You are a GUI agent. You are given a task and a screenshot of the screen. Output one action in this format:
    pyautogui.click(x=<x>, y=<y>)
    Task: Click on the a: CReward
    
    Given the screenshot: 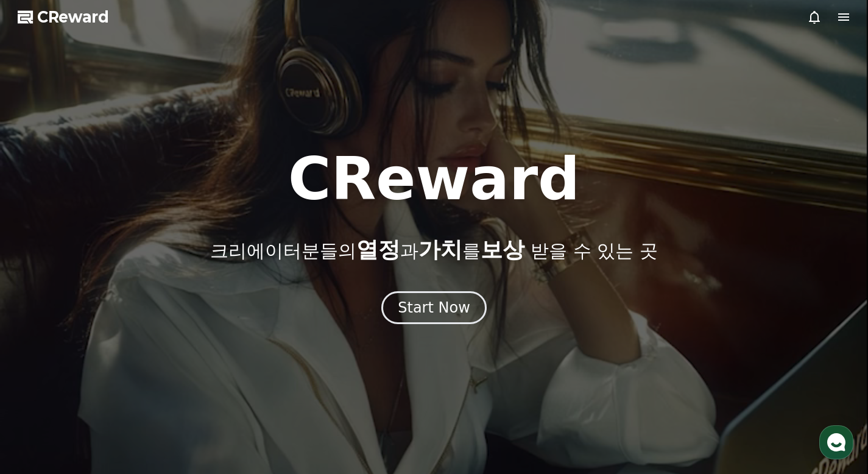 What is the action you would take?
    pyautogui.click(x=64, y=17)
    